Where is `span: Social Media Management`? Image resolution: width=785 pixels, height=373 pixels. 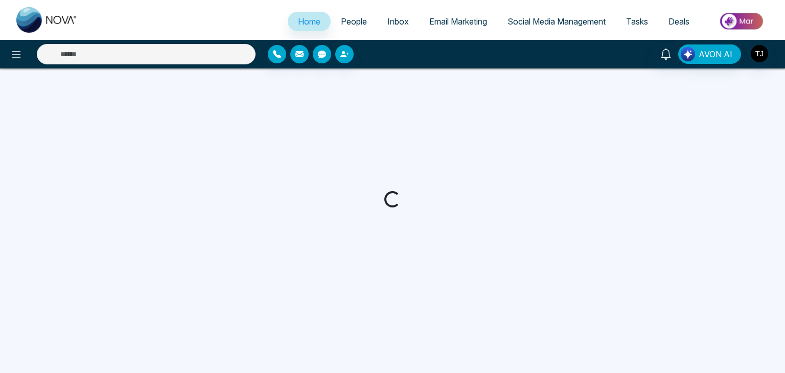 span: Social Media Management is located at coordinates (557, 21).